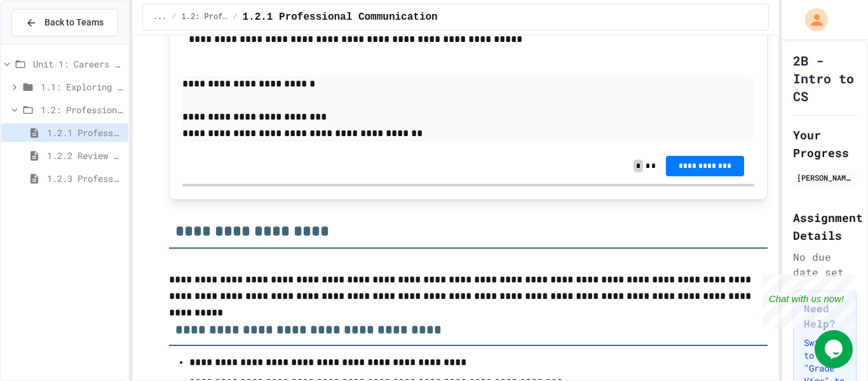  What do you see at coordinates (85, 155) in the screenshot?
I see `span: 1.2.2 Review - Professional Communication` at bounding box center [85, 155].